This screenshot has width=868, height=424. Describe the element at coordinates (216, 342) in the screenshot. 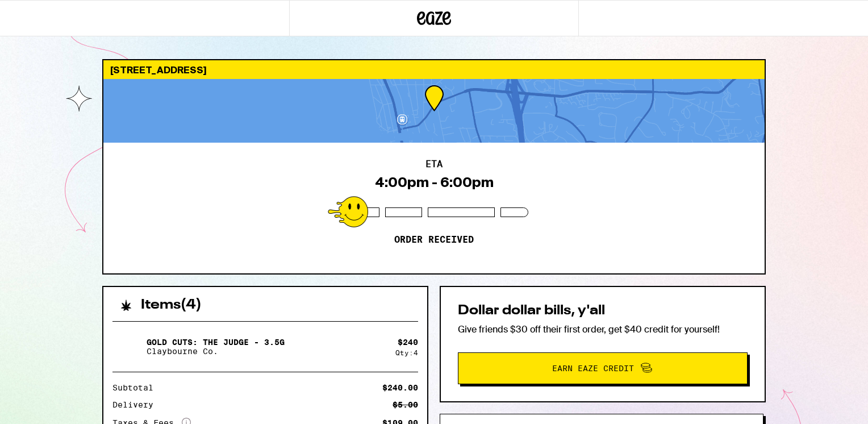

I see `p: Gold Cuts: The Judge - 3.5g` at that location.